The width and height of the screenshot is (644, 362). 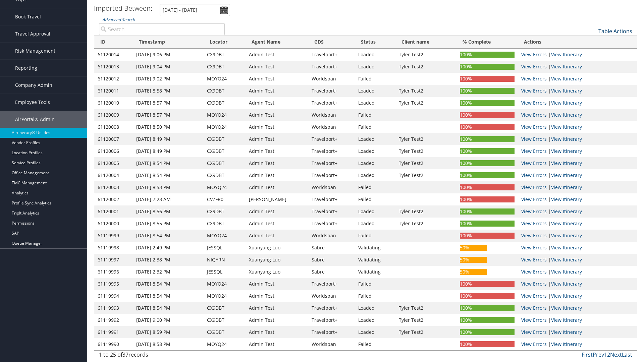 I want to click on td: 61120008, so click(x=113, y=127).